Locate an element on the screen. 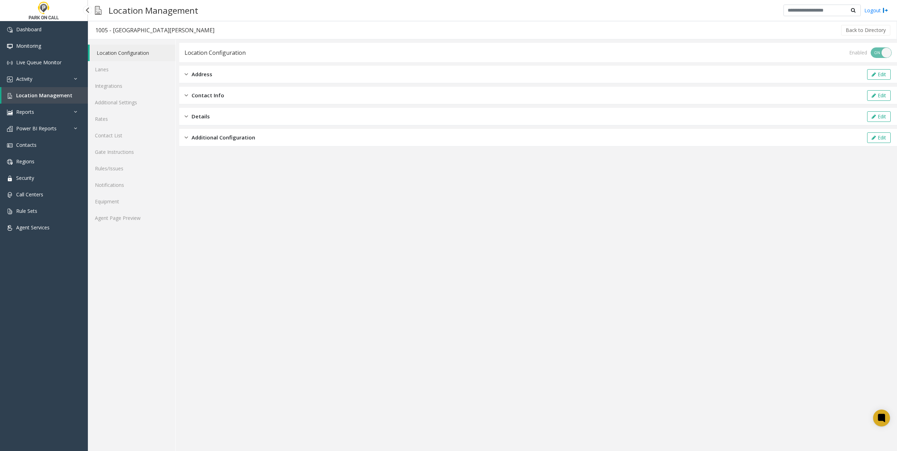  div: Enabled is located at coordinates (858, 52).